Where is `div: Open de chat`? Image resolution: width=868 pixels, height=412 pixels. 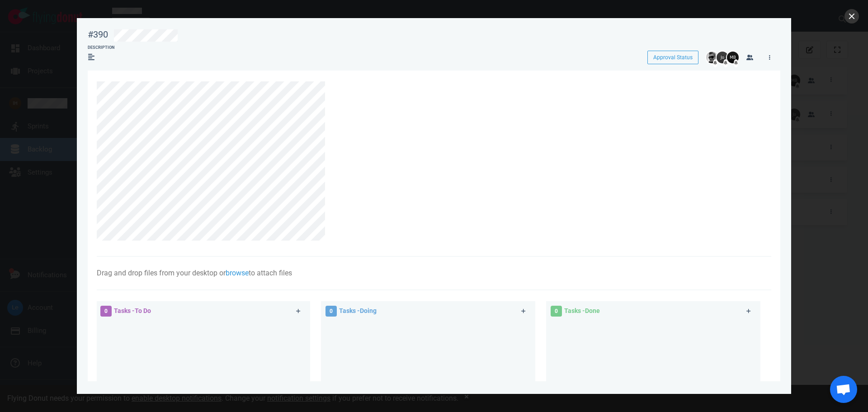
div: Open de chat is located at coordinates (844, 390).